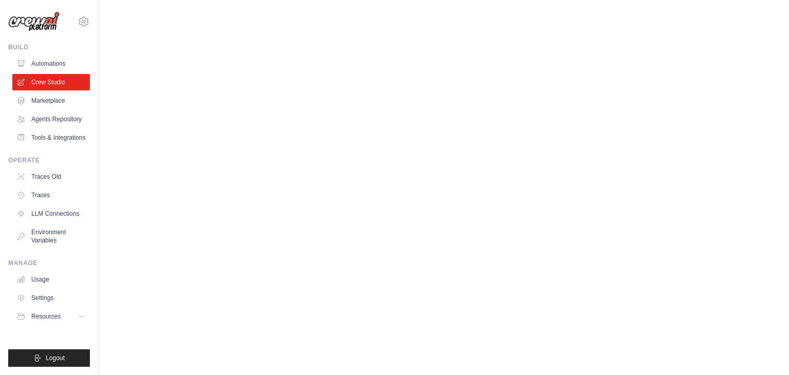 This screenshot has height=375, width=789. Describe the element at coordinates (49, 263) in the screenshot. I see `div: Manage` at that location.